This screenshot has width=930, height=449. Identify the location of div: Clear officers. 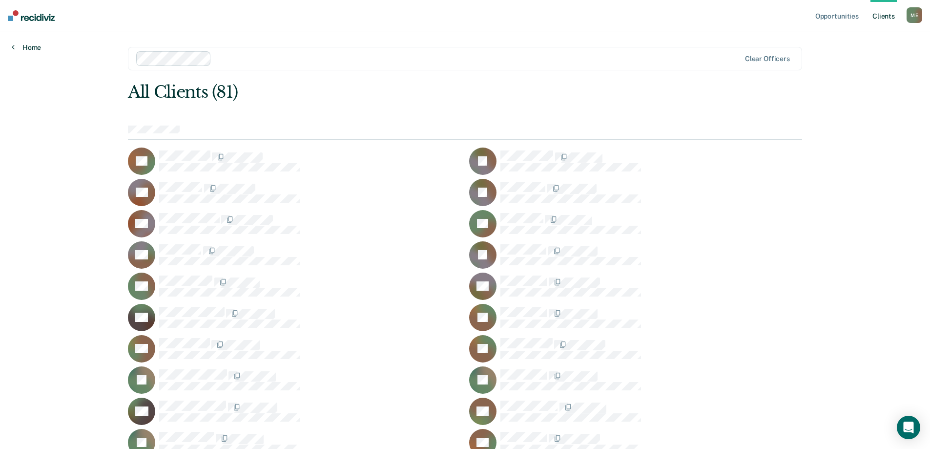
(767, 59).